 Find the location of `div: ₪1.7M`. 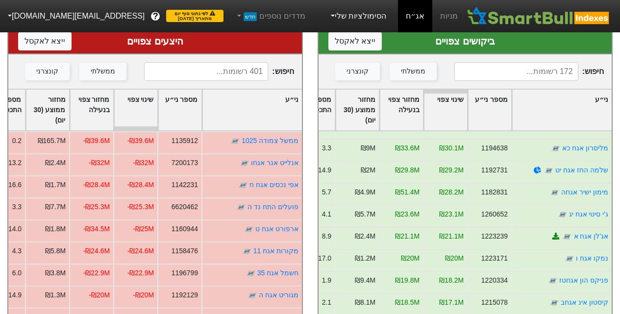

div: ₪1.7M is located at coordinates (55, 185).